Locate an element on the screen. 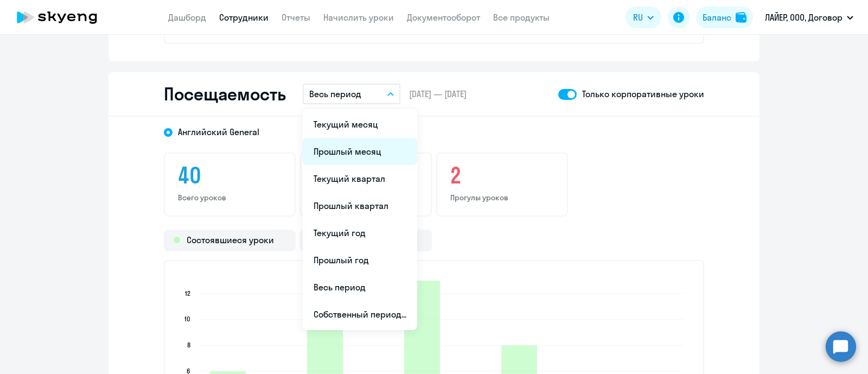 Image resolution: width=868 pixels, height=374 pixels. span: RU is located at coordinates (638, 17).